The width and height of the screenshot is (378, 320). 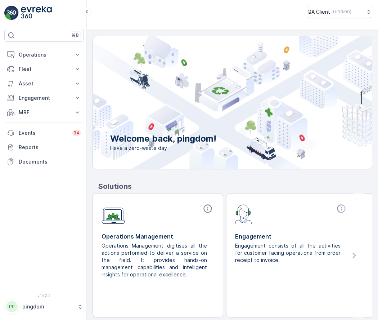 I want to click on p: 34, so click(x=76, y=133).